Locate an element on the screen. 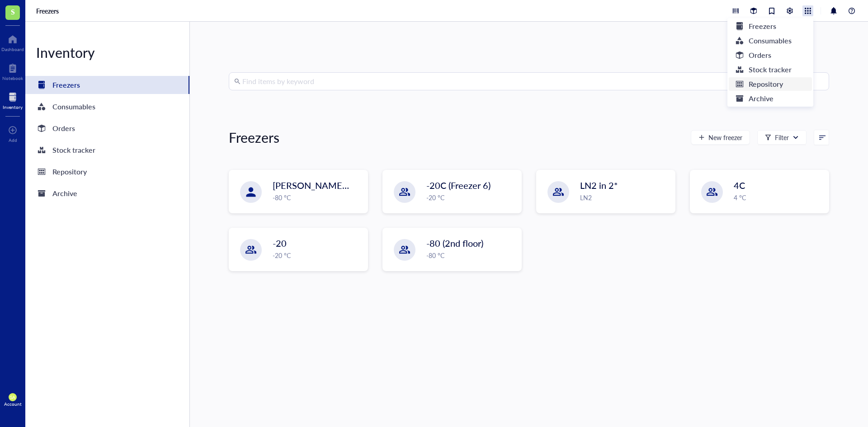 This screenshot has width=868, height=427. div: Dashboard is located at coordinates (13, 49).